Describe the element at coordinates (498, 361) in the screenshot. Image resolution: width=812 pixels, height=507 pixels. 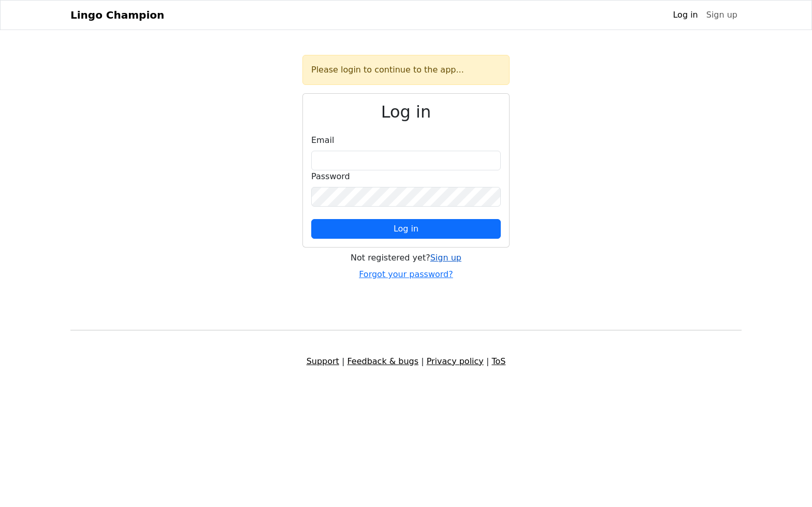
I see `a: ToS` at that location.